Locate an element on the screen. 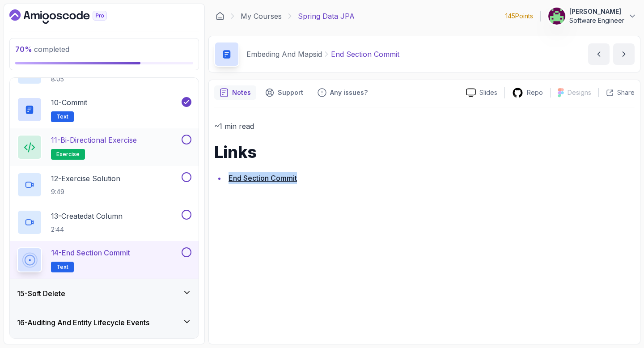  p: Any issues? is located at coordinates (349, 93).